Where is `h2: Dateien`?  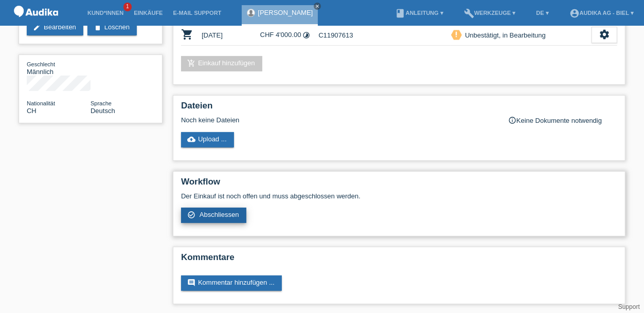 h2: Dateien is located at coordinates (399, 108).